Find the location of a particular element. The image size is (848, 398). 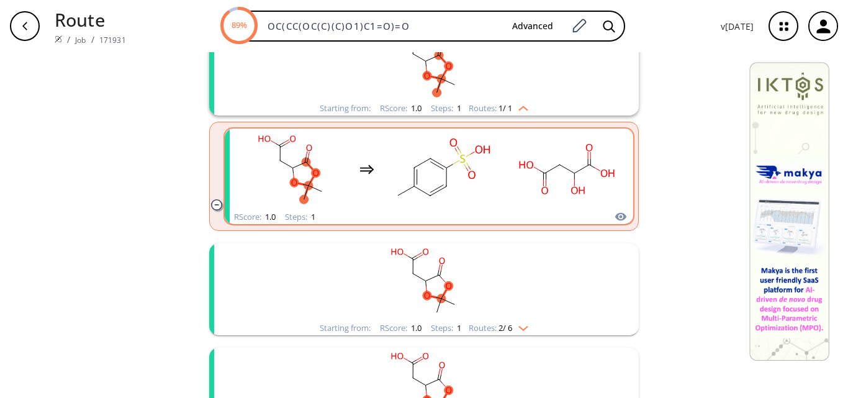

p: Route is located at coordinates (90, 19).